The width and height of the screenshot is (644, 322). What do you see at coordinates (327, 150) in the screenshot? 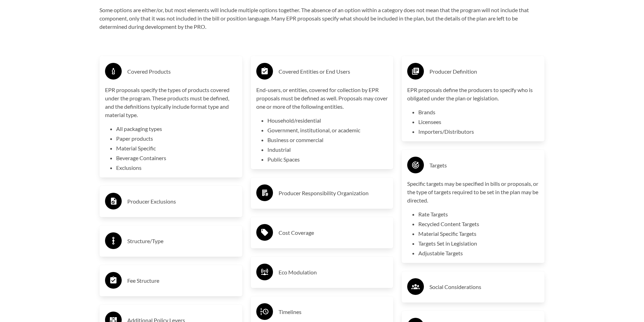
I see `li: Industrial` at bounding box center [327, 150].